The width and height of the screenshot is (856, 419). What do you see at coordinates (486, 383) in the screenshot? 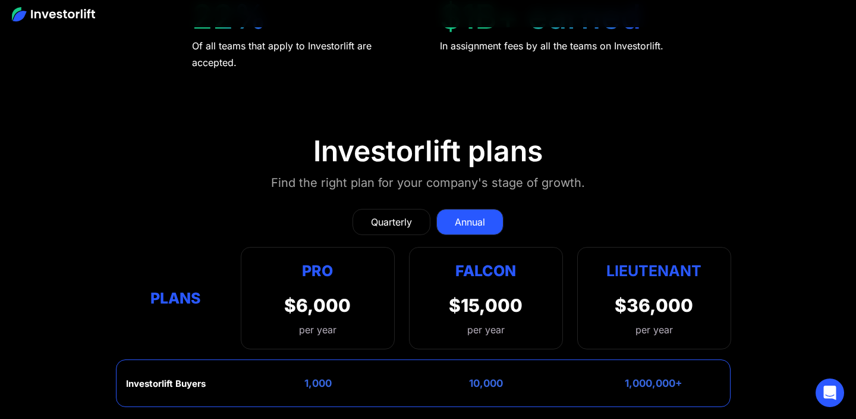
I see `div: 10,000` at bounding box center [486, 383].